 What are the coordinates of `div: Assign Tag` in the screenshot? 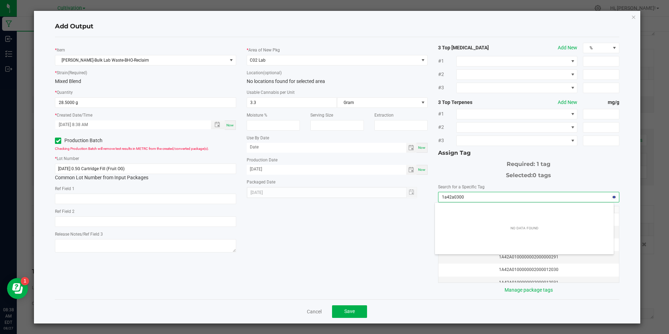 It's located at (529, 153).